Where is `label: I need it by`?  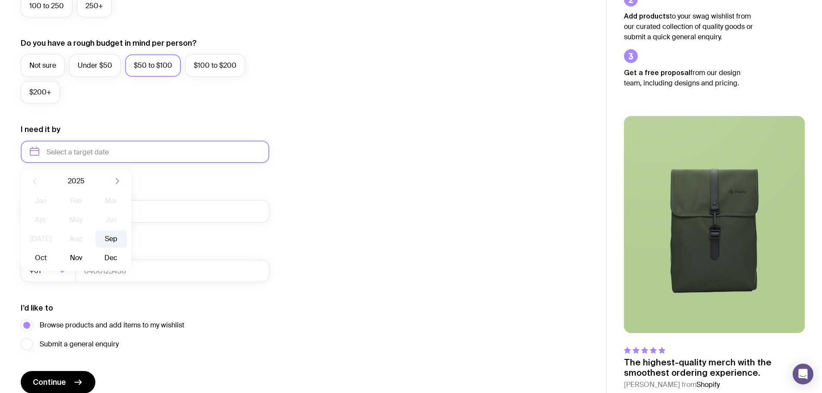 label: I need it by is located at coordinates (41, 129).